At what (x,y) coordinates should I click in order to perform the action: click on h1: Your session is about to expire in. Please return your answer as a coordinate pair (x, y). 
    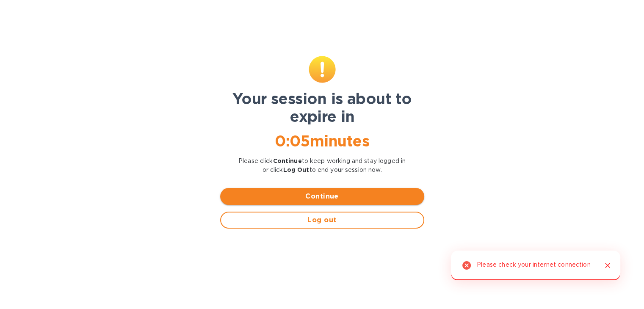
    Looking at the image, I should click on (322, 108).